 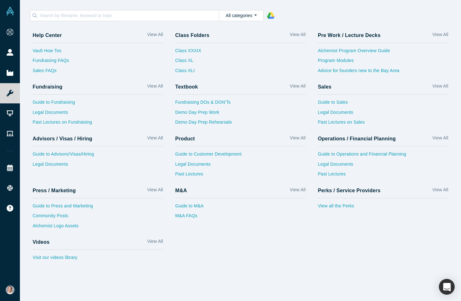 What do you see at coordinates (98, 124) in the screenshot?
I see `a: Past Lectures on Fundraising` at bounding box center [98, 124].